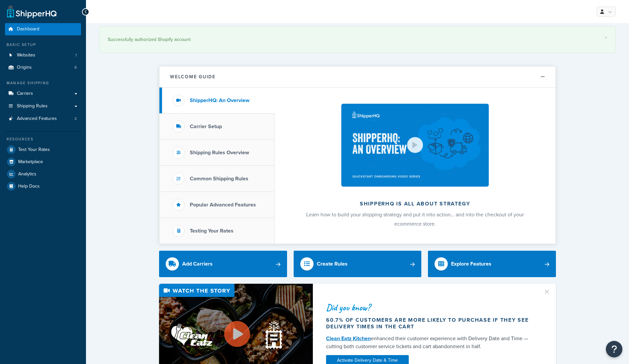 This screenshot has height=364, width=629. What do you see at coordinates (75, 68) in the screenshot?
I see `span: 6` at bounding box center [75, 68].